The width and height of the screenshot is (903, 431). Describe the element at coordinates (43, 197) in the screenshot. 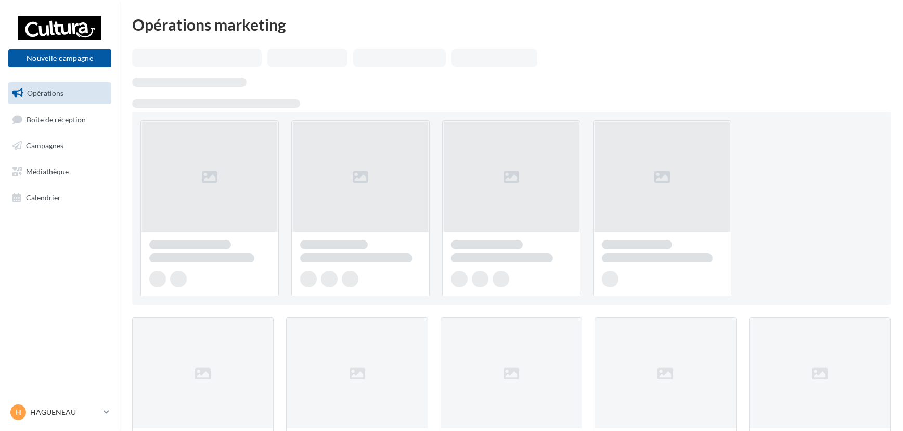

I see `span: Calendrier` at that location.